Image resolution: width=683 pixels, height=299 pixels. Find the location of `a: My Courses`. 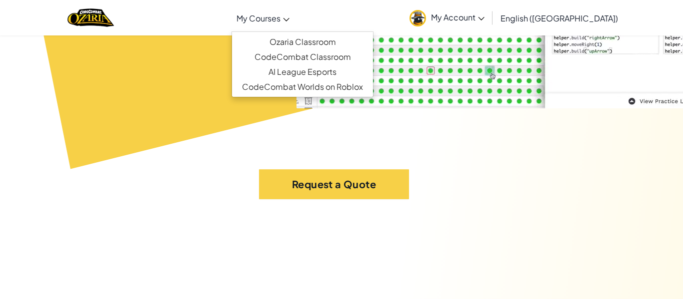

a: My Courses is located at coordinates (263, 18).